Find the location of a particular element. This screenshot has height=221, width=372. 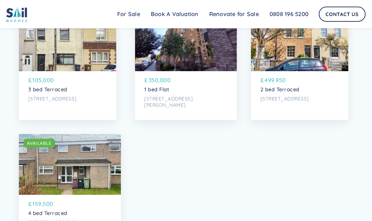

p: 105,000 is located at coordinates (43, 80).